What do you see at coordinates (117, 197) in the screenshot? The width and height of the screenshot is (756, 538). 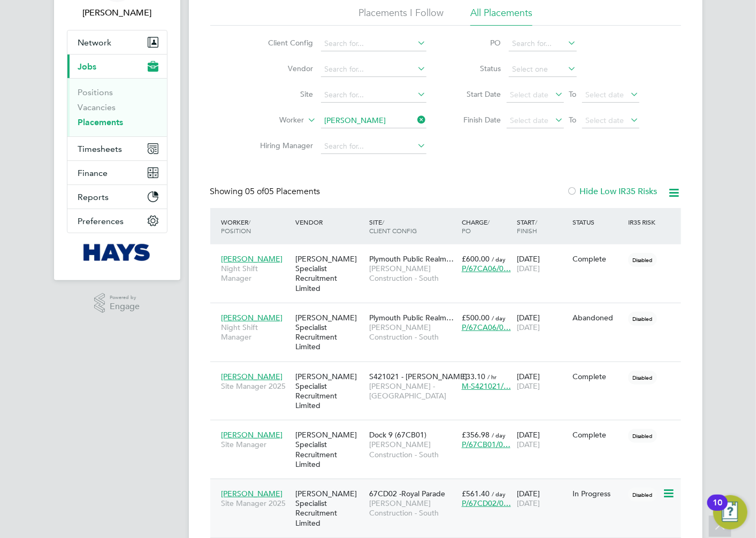 I see `button: Reports` at bounding box center [117, 197].